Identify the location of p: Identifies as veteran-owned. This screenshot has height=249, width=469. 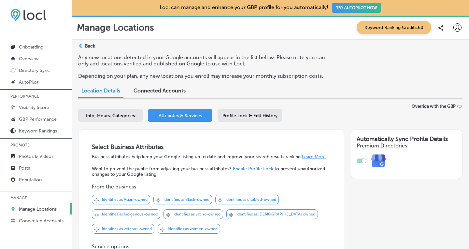
(127, 229).